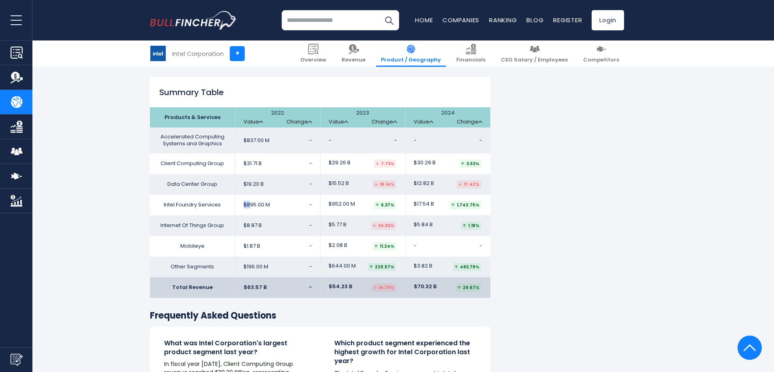 Image resolution: width=774 pixels, height=372 pixels. I want to click on span: $1.87 B, so click(252, 246).